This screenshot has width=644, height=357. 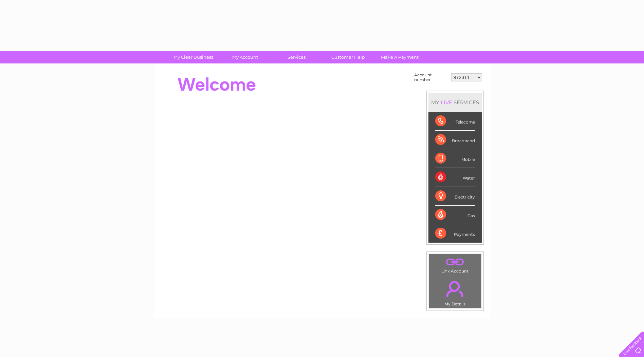 I want to click on div: Gas, so click(x=455, y=215).